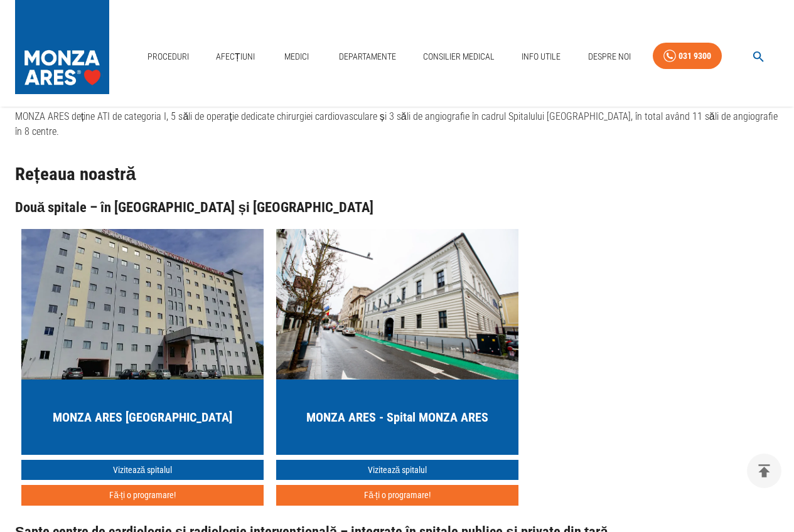 The image size is (794, 532). Describe the element at coordinates (695, 56) in the screenshot. I see `div: 031 9300` at that location.